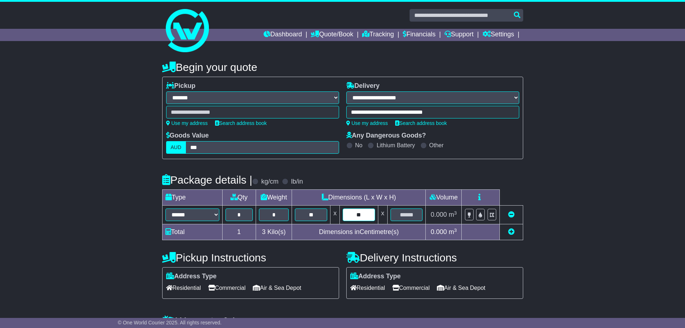 The height and width of the screenshot is (328, 685). Describe the element at coordinates (512, 214) in the screenshot. I see `a: Remove this item` at that location.